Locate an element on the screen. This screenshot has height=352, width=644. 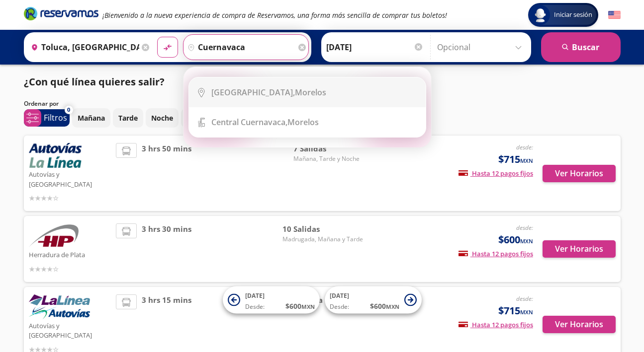
button: Madrugada is located at coordinates (206, 118).